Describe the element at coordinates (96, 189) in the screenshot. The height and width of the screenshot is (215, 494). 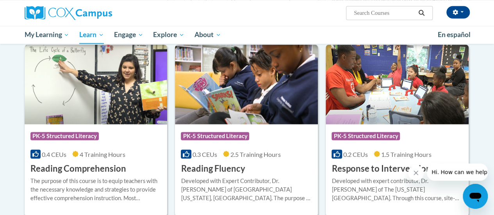
I see `div: The purpose of this course is to equip teachers with the necessary knowledge and strategies to pr...` at that location.